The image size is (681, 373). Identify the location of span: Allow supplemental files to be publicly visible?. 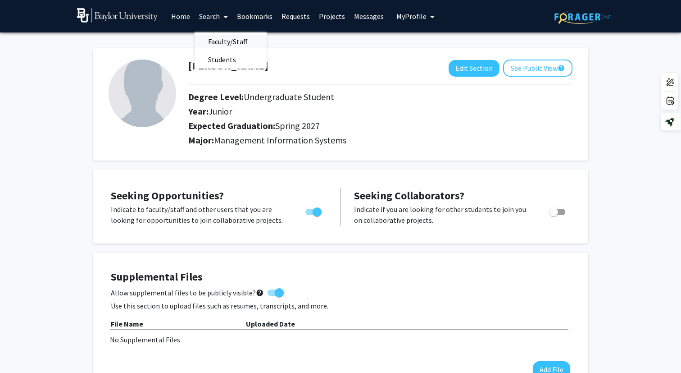
(187, 292).